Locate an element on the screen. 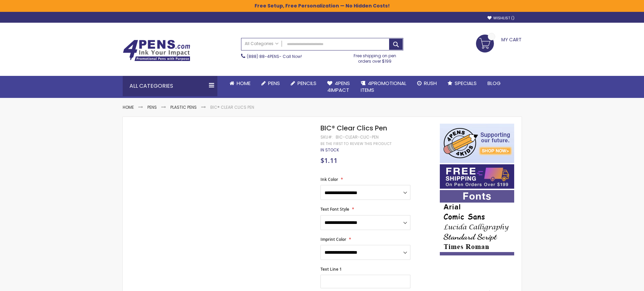 This screenshot has width=644, height=291. a: 4Pens4impact is located at coordinates (338, 86).